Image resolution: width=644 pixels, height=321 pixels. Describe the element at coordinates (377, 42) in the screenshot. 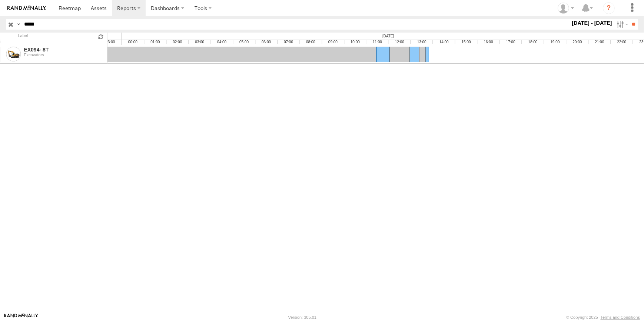

I see `span: 11:00` at that location.